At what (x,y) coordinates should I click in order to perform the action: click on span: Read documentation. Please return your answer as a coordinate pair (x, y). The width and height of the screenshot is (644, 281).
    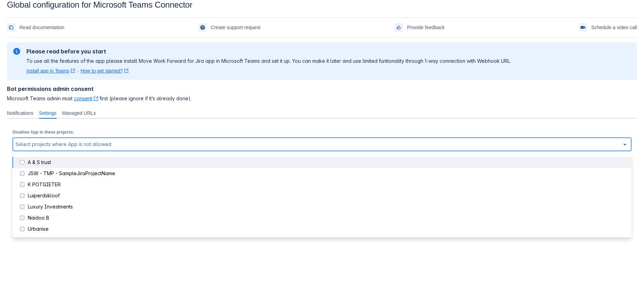
    Looking at the image, I should click on (42, 28).